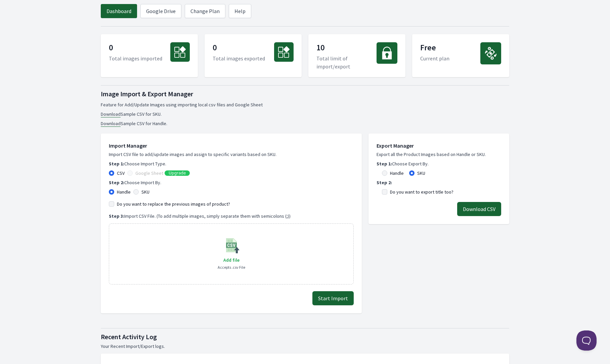  Describe the element at coordinates (231, 154) in the screenshot. I see `p: Import CSV file to add/update images and assign to specific variants based on SKU.` at that location.